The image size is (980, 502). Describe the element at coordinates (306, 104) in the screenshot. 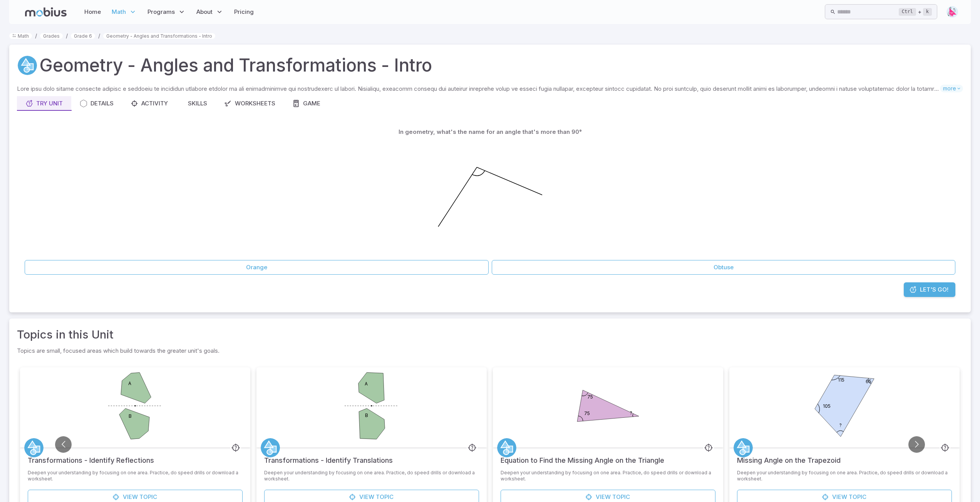

I see `div: Game` at that location.